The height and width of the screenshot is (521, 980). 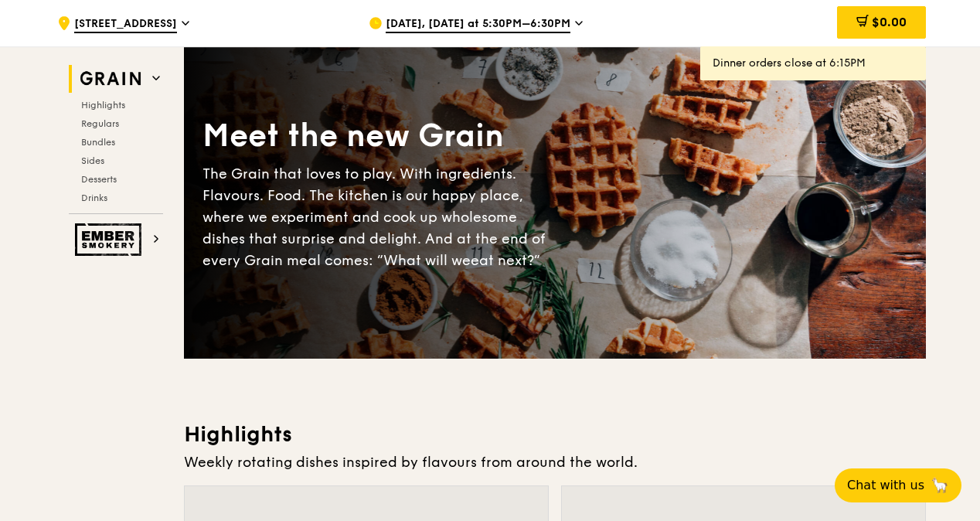 What do you see at coordinates (94, 198) in the screenshot?
I see `span: Drinks` at bounding box center [94, 198].